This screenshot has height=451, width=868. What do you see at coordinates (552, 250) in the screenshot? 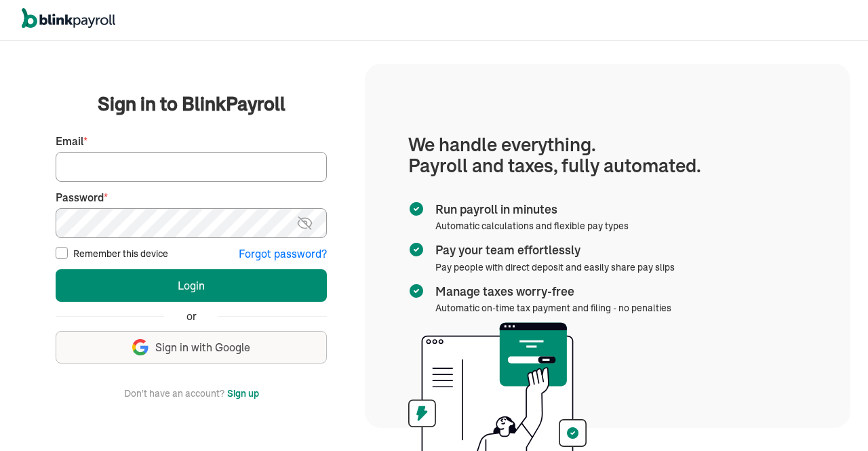
I see `span: Pay your team effortlessly` at bounding box center [552, 250].